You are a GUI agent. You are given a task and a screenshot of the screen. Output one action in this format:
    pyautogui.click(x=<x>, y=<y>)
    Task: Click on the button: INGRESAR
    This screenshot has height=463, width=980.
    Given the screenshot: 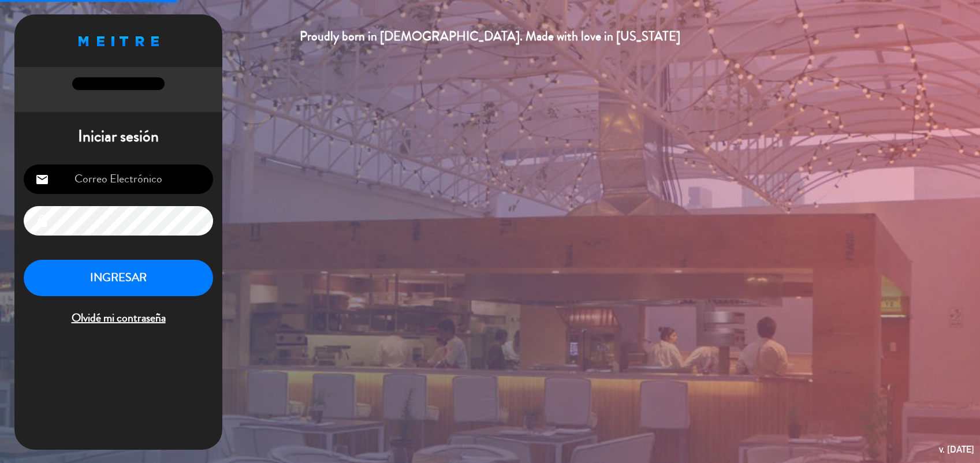 What is the action you would take?
    pyautogui.click(x=119, y=277)
    